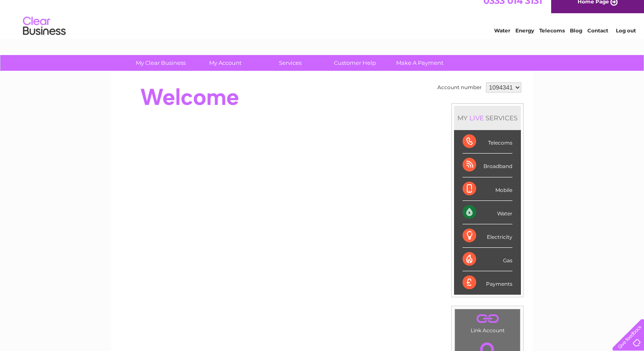 The image size is (644, 351). I want to click on div: Gas, so click(487, 259).